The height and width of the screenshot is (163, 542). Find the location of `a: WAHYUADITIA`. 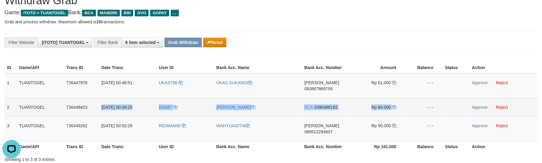

a: WAHYUADITIA is located at coordinates (233, 126).